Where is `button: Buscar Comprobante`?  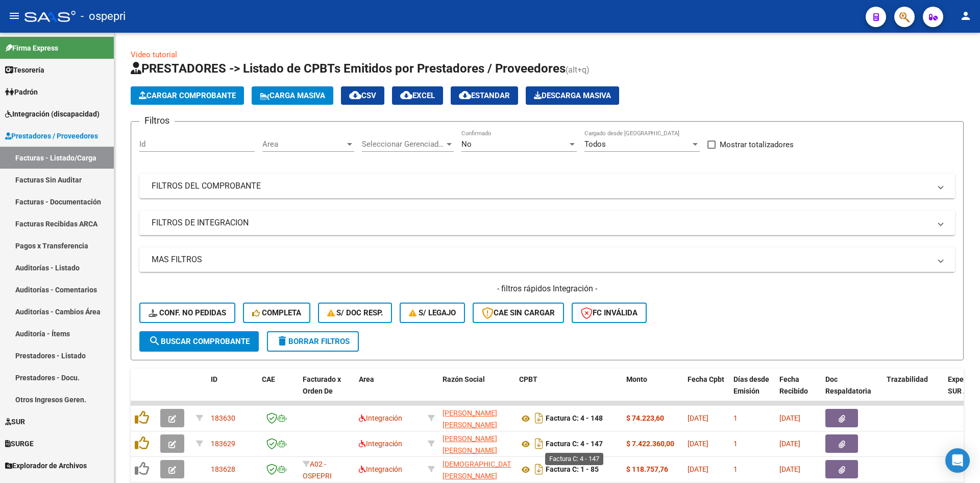
button: Buscar Comprobante is located at coordinates (199, 341).